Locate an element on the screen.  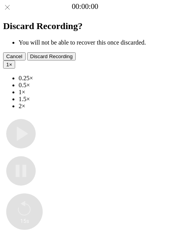
button: 1× is located at coordinates (9, 64).